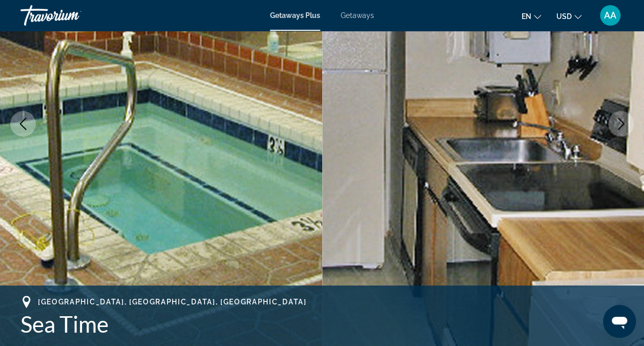 Image resolution: width=644 pixels, height=346 pixels. What do you see at coordinates (295, 16) in the screenshot?
I see `a: Getaways Plus` at bounding box center [295, 16].